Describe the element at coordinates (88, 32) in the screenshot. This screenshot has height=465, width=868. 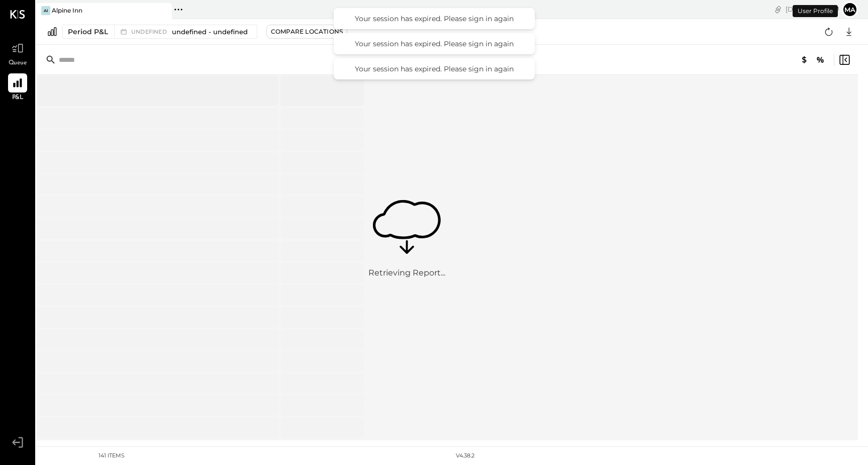
I see `div: Period P&L` at that location.